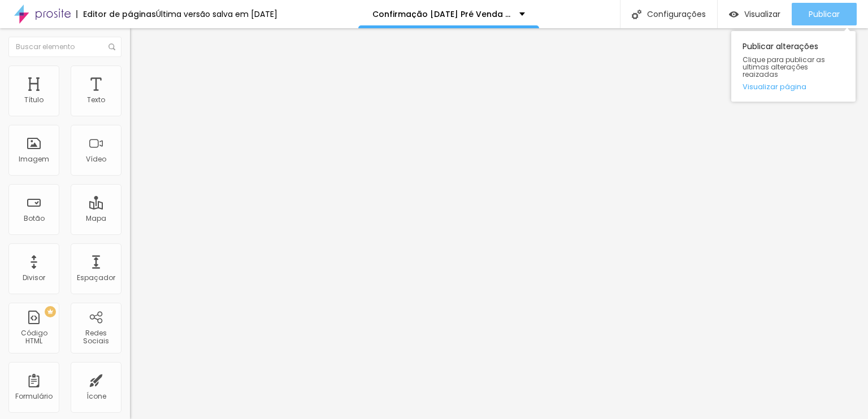 The height and width of the screenshot is (419, 868). What do you see at coordinates (793, 87) in the screenshot?
I see `a: Visualizar página` at bounding box center [793, 87].